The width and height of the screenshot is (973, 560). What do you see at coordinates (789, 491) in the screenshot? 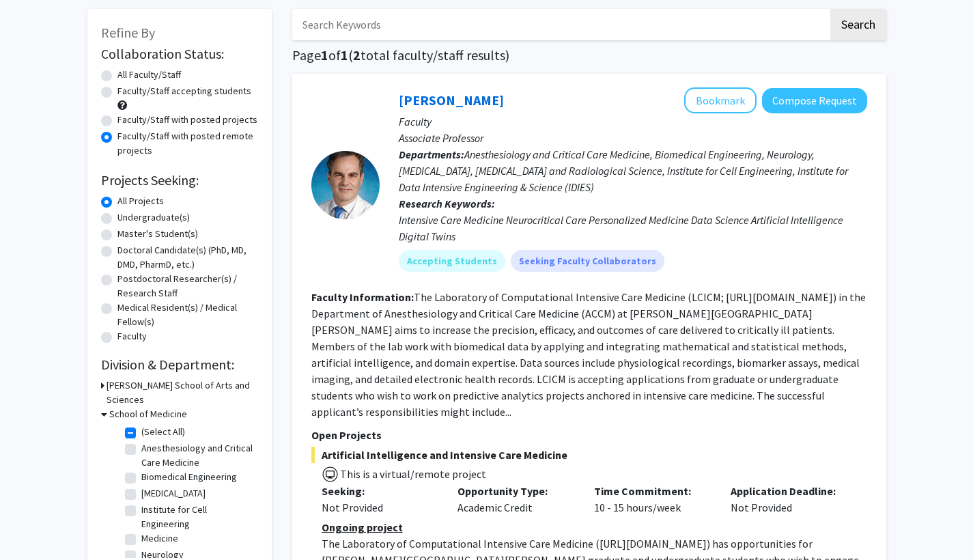
I see `p: Application Deadline:` at bounding box center [789, 491].